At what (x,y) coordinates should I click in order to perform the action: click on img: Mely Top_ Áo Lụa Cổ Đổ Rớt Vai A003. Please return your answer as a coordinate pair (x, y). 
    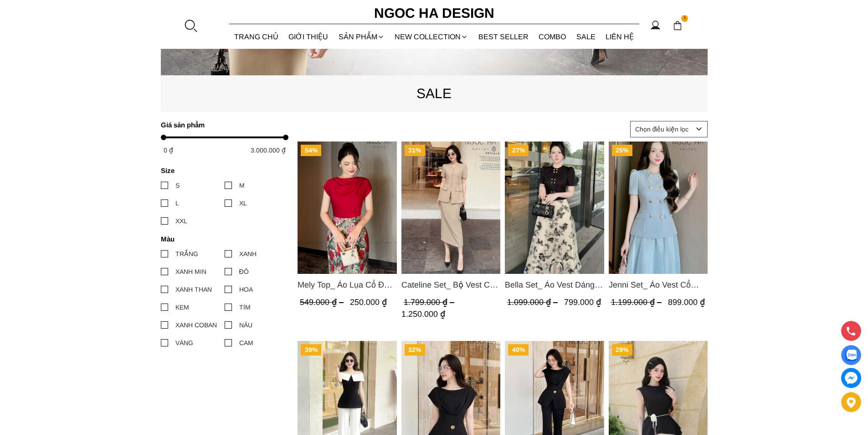
    Looking at the image, I should click on (347, 208).